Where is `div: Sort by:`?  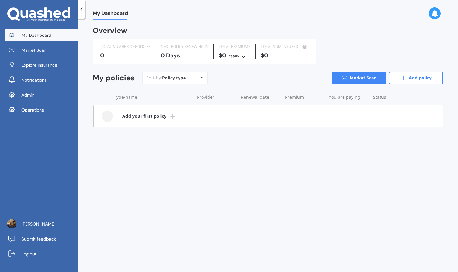 div: Sort by: is located at coordinates (166, 78).